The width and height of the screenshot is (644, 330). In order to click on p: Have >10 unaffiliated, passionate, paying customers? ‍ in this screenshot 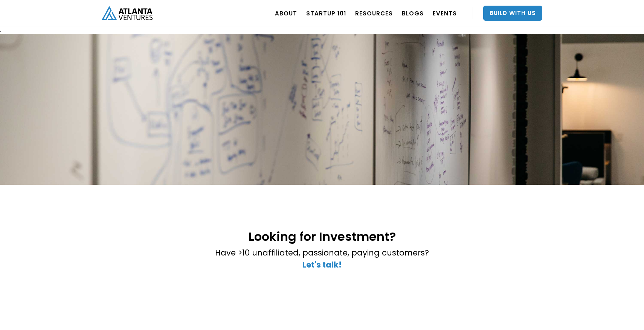, I will do `click(322, 259)`.